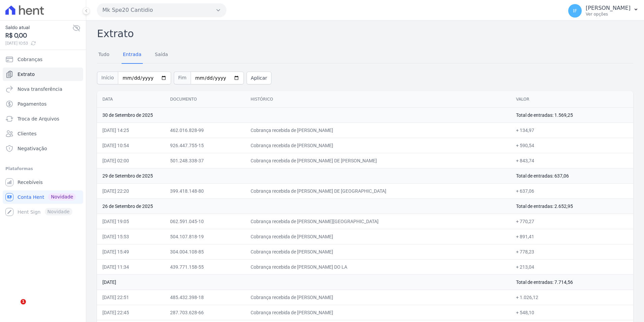 This screenshot has height=322, width=644. Describe the element at coordinates (205, 312) in the screenshot. I see `td: 287.703.628-66` at that location.